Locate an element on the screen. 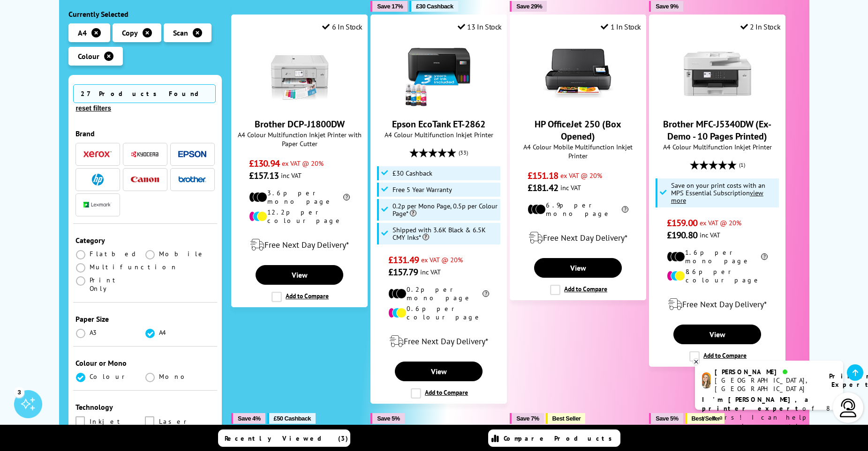 The image size is (868, 451). div: 6 In Stock is located at coordinates (342, 26).